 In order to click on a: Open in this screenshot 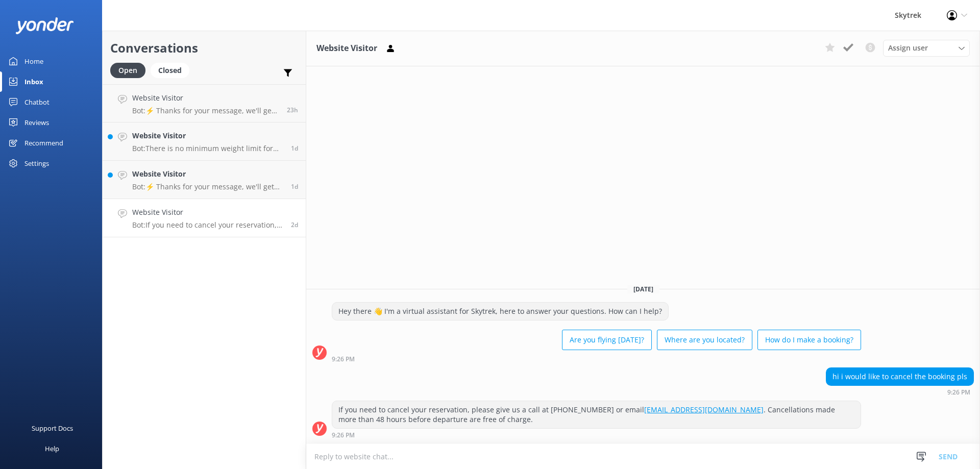, I will do `click(130, 70)`.